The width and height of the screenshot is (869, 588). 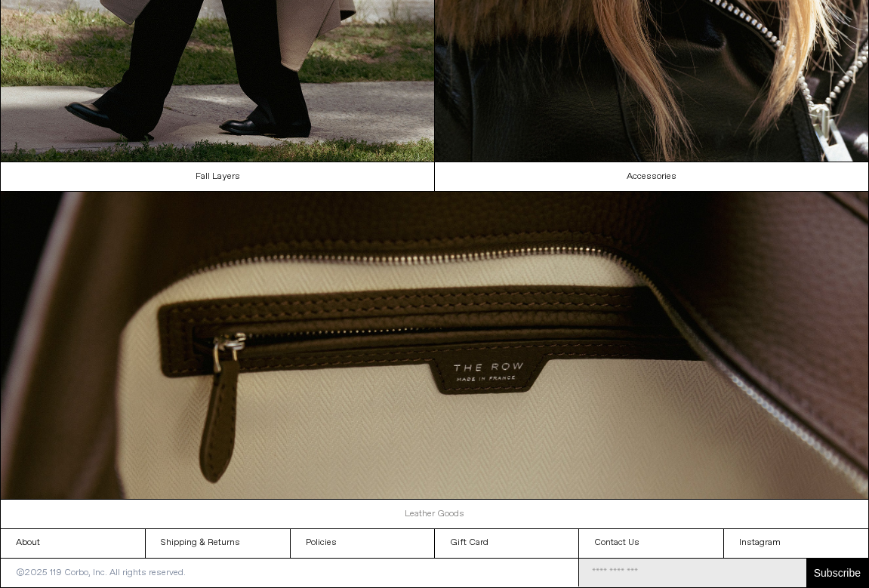 What do you see at coordinates (652, 177) in the screenshot?
I see `a: Accessories` at bounding box center [652, 177].